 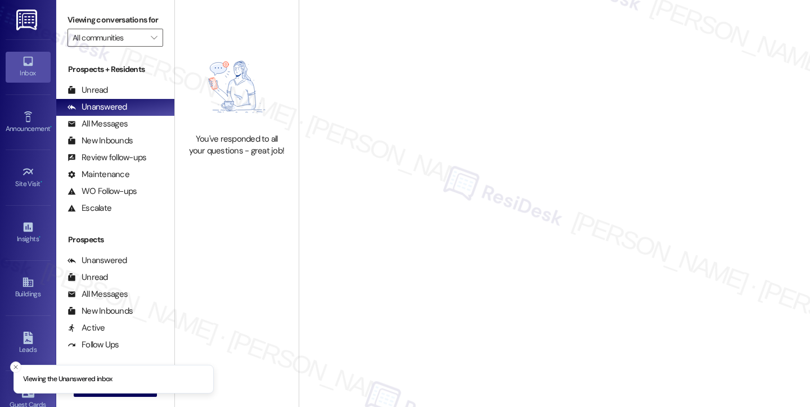 I want to click on div: Review follow-ups, so click(x=107, y=158).